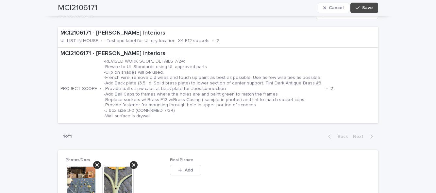  What do you see at coordinates (336, 8) in the screenshot?
I see `span: Cancel` at bounding box center [336, 8].